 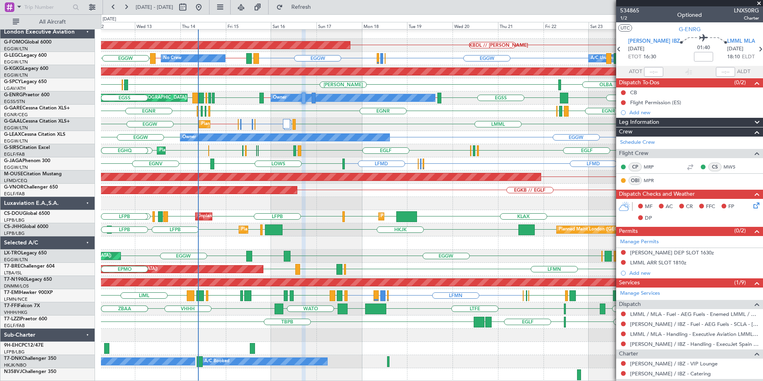 What do you see at coordinates (158, 26) in the screenshot?
I see `div: Wed 13` at bounding box center [158, 26].